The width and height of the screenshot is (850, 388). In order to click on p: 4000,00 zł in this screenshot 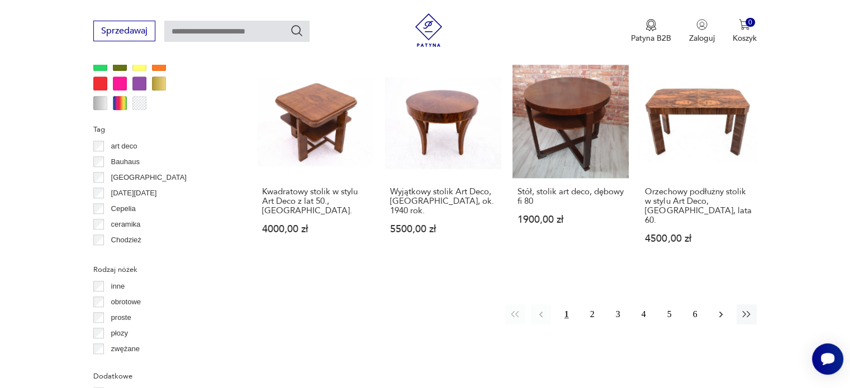, I will do `click(315, 229)`.